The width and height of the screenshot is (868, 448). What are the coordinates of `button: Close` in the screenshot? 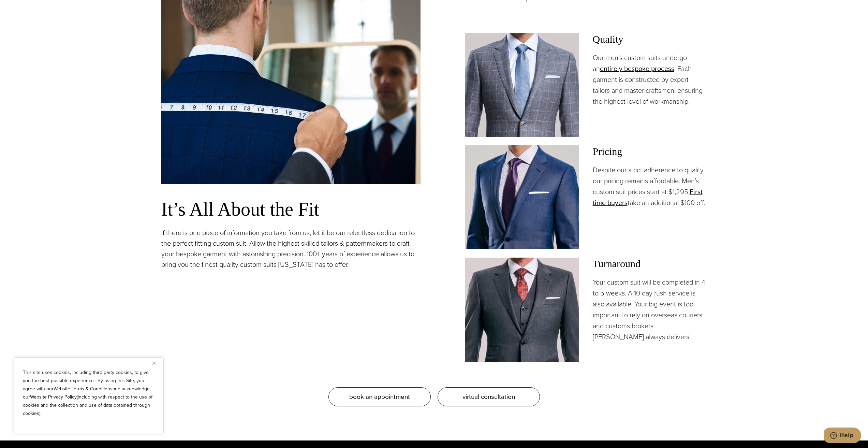 It's located at (157, 363).